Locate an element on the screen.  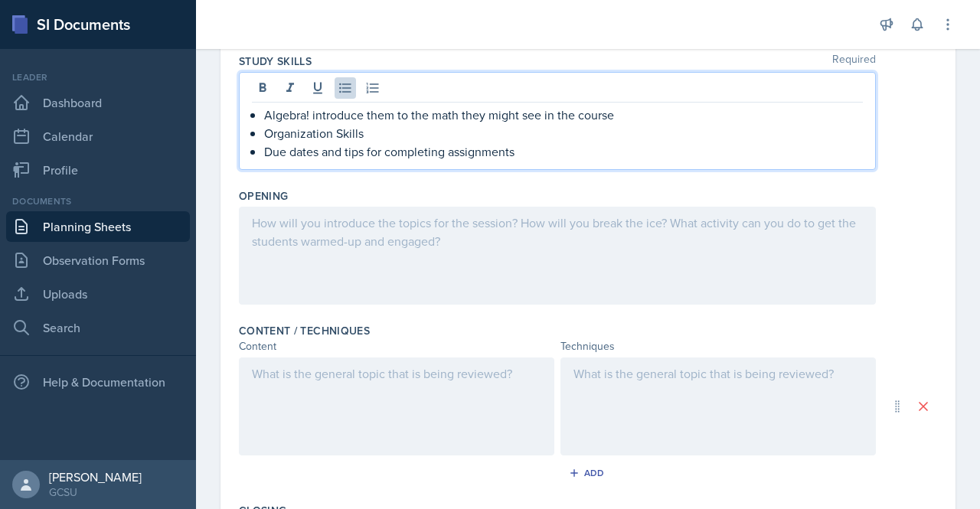
button: Add is located at coordinates (588, 473).